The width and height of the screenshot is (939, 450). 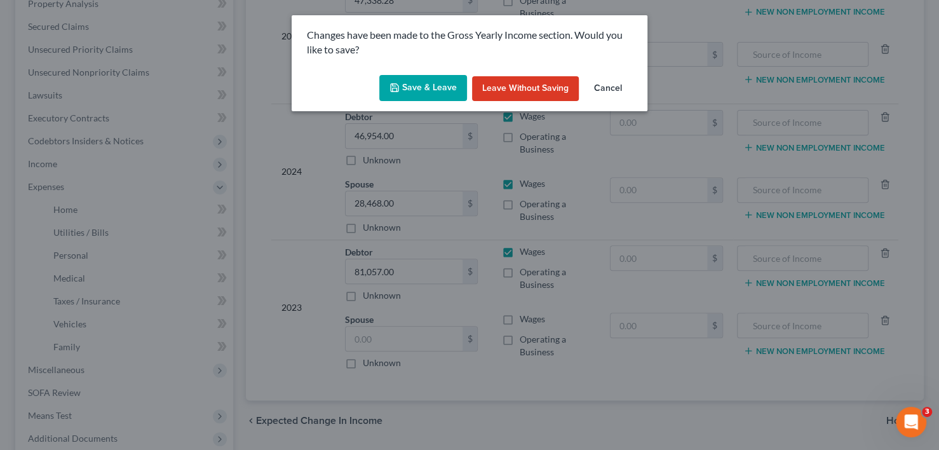 I want to click on button: Leave without Saving, so click(x=526, y=89).